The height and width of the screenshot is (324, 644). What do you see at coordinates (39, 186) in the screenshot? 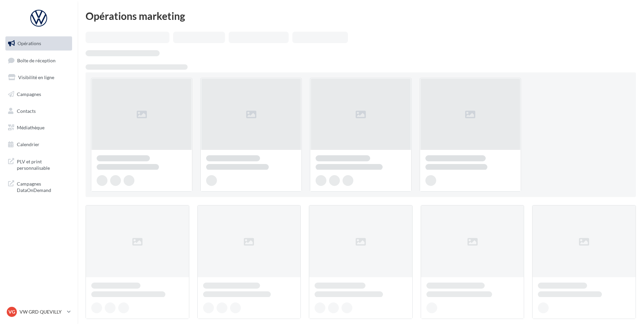
I see `a: Campagnes DataOnDemand` at bounding box center [39, 186].